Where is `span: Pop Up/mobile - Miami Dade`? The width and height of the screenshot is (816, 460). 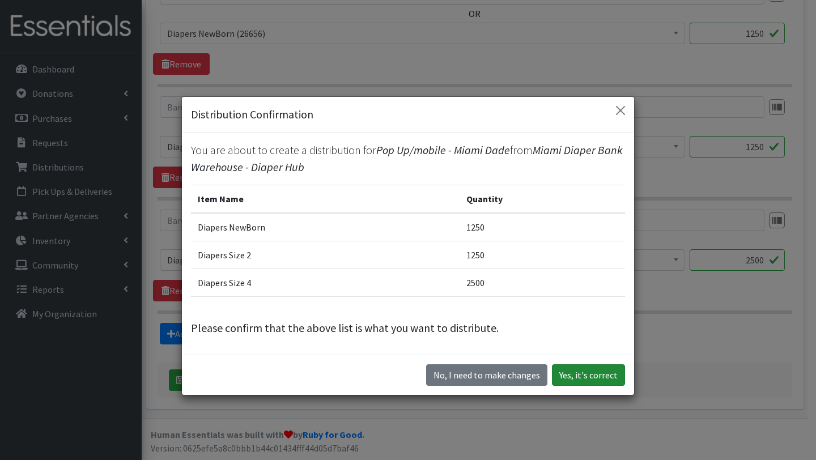
span: Pop Up/mobile - Miami Dade is located at coordinates (443, 150).